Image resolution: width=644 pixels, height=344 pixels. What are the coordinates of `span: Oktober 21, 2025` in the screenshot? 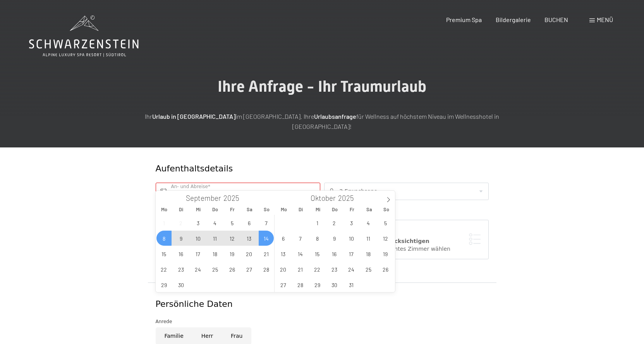 It's located at (300, 269).